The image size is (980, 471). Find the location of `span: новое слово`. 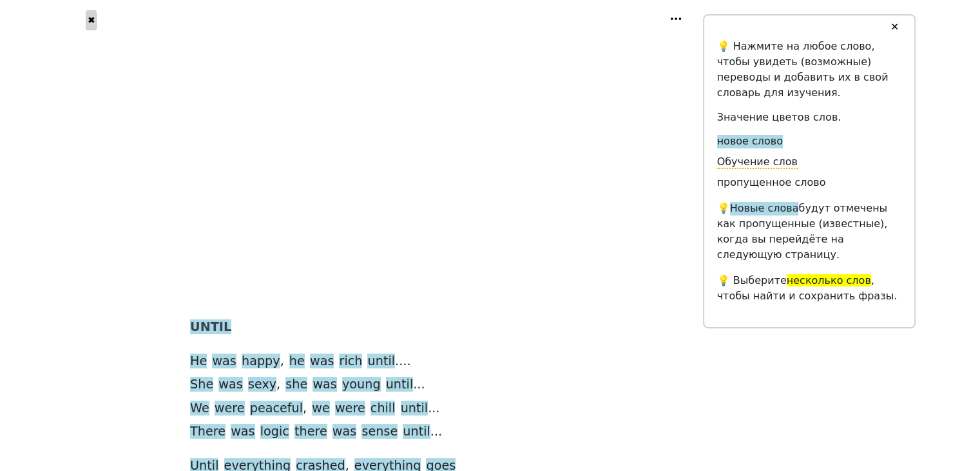

span: новое слово is located at coordinates (750, 141).